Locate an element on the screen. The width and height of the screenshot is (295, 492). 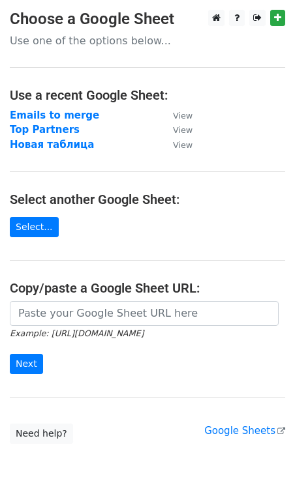
p: Use one of the options below... is located at coordinates (147, 40).